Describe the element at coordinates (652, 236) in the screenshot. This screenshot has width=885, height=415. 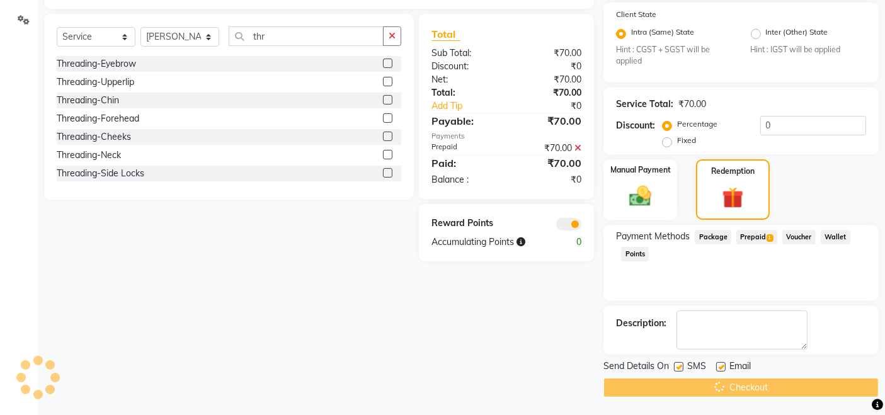
I see `span: Payment Methods` at that location.